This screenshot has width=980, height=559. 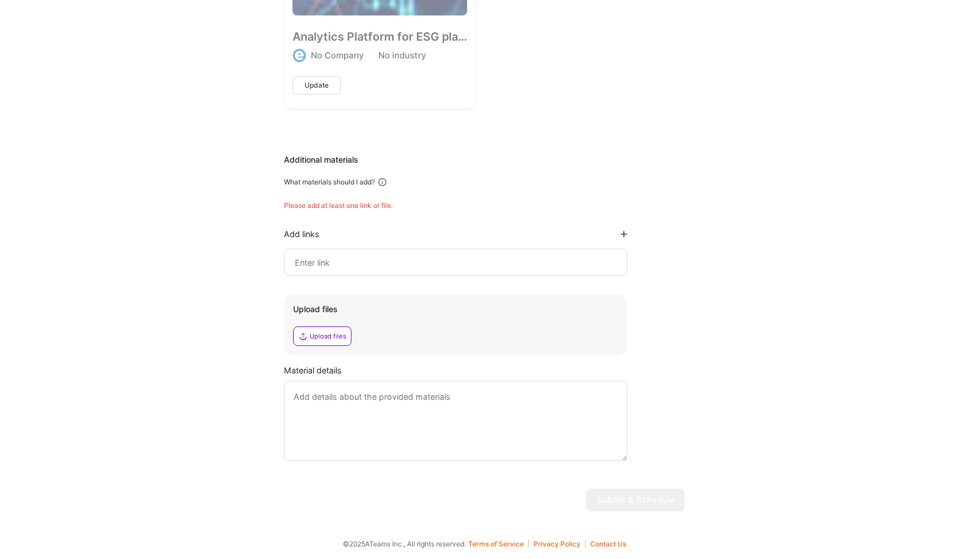 What do you see at coordinates (456, 262) in the screenshot?
I see `input: Enter link` at bounding box center [456, 262].